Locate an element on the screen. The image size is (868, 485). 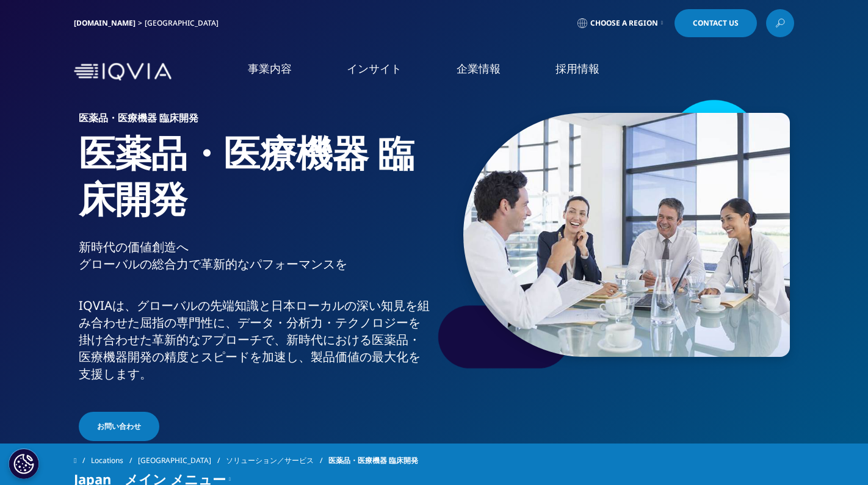
a: Locations is located at coordinates (114, 460).